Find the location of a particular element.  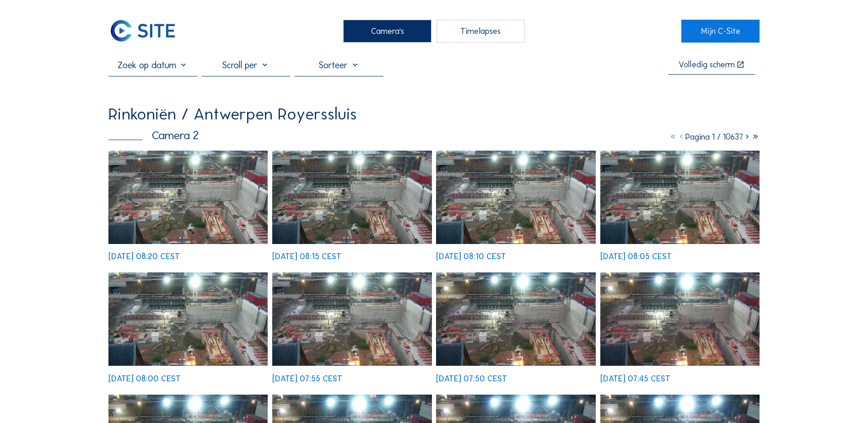

img: image_53642957 is located at coordinates (516, 197).